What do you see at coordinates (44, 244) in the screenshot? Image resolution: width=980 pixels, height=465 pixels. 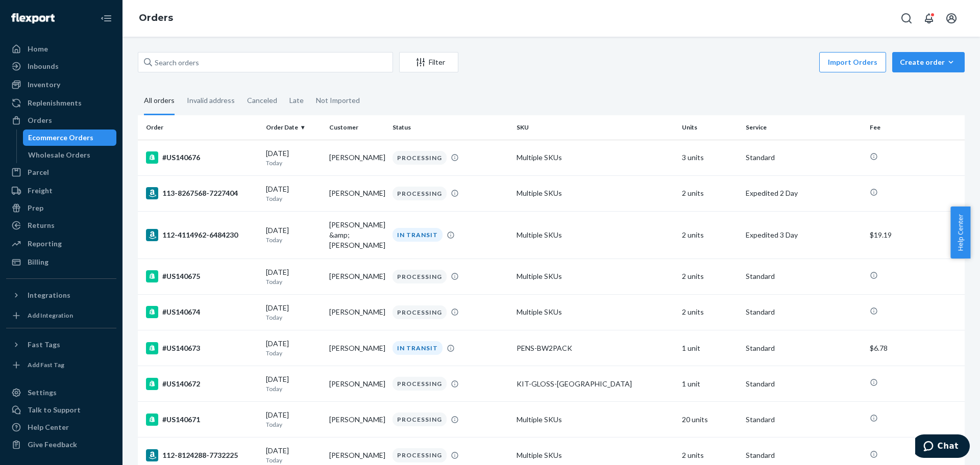 I see `div: Reporting` at bounding box center [44, 244].